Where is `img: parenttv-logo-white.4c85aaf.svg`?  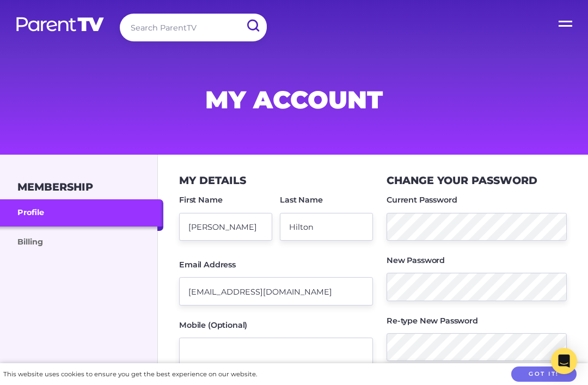 img: parenttv-logo-white.4c85aaf.svg is located at coordinates (60, 24).